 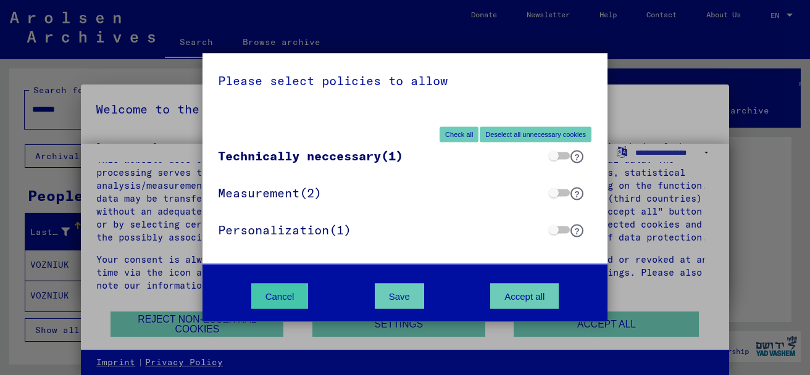 What do you see at coordinates (535, 135) in the screenshot?
I see `button: Deselect all unnecessary cookies` at bounding box center [535, 135].